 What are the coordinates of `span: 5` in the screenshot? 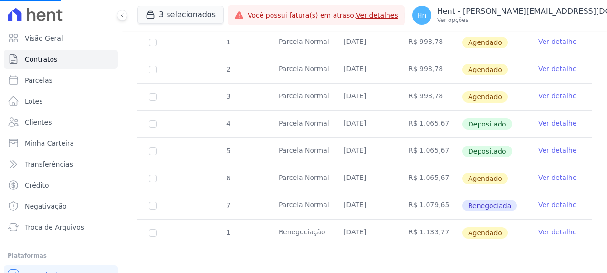 It's located at (228, 151).